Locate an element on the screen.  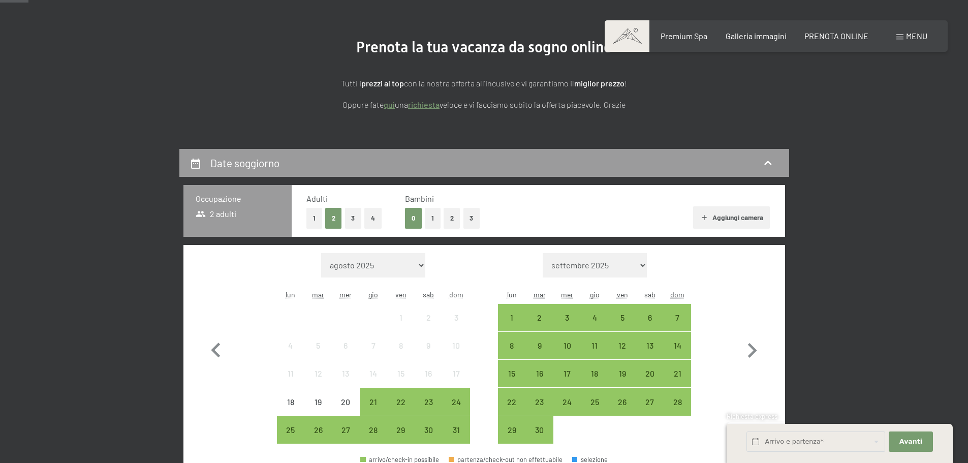
div: 15 is located at coordinates (512, 382).